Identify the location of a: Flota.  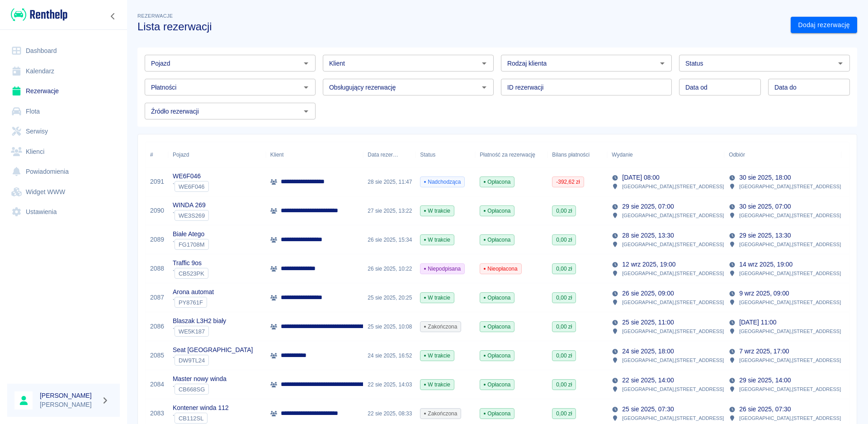
(63, 111).